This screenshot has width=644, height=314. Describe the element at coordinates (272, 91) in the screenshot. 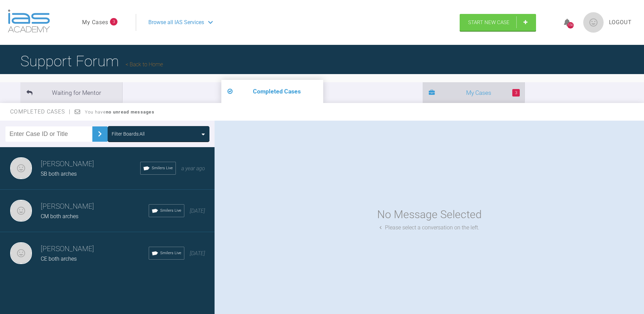

I see `li: Completed Cases` at that location.